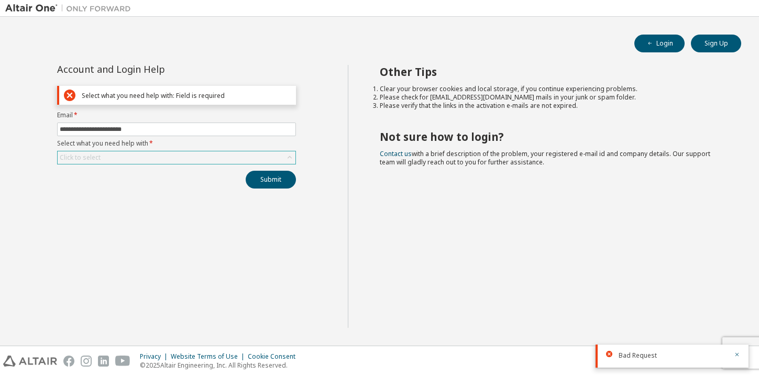  What do you see at coordinates (637, 356) in the screenshot?
I see `span: Bad Request` at bounding box center [637, 356].